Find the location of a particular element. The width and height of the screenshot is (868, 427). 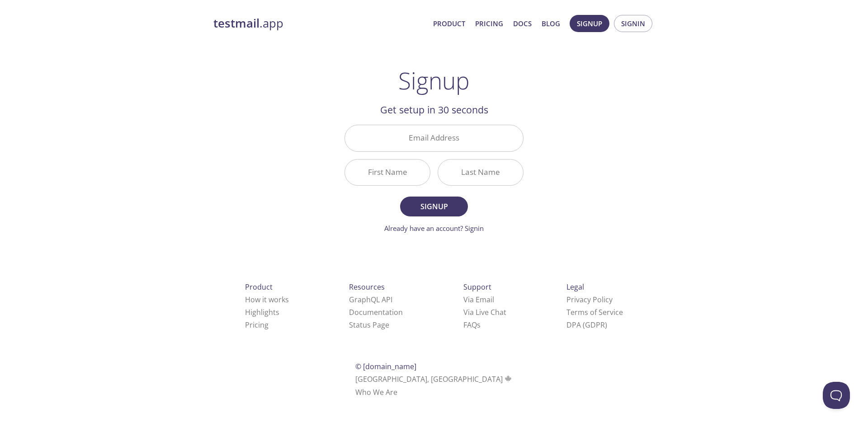

button: Signin is located at coordinates (633, 23).